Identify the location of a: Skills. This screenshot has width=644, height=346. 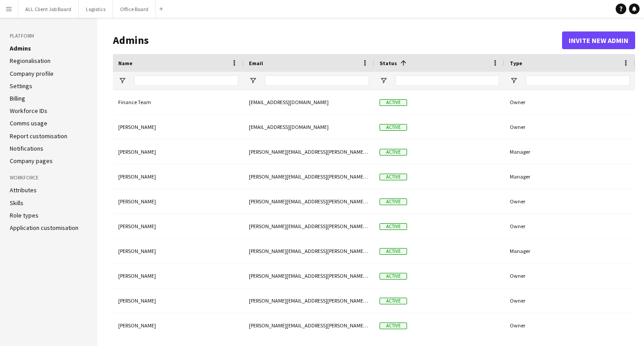
(17, 203).